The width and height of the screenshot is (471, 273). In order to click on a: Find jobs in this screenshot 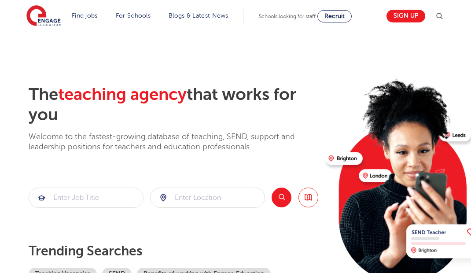, I will do `click(85, 15)`.